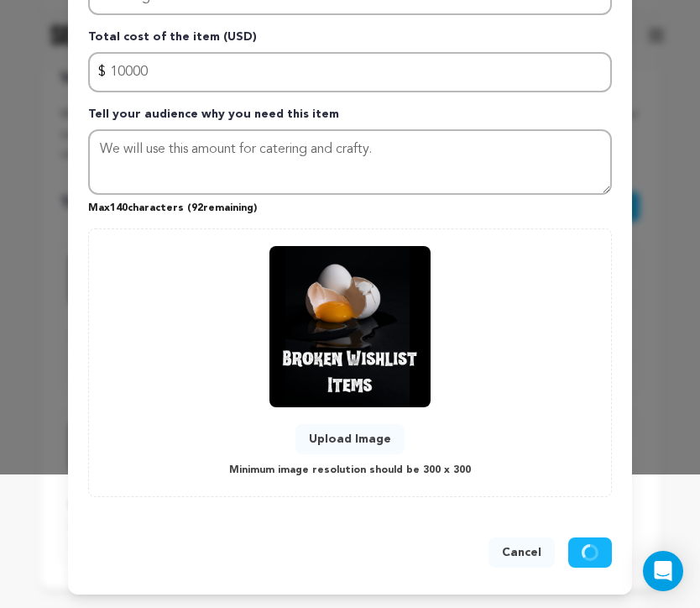 The width and height of the screenshot is (700, 608). What do you see at coordinates (350, 205) in the screenshot?
I see `p: Max characters ( remaining)` at bounding box center [350, 205].